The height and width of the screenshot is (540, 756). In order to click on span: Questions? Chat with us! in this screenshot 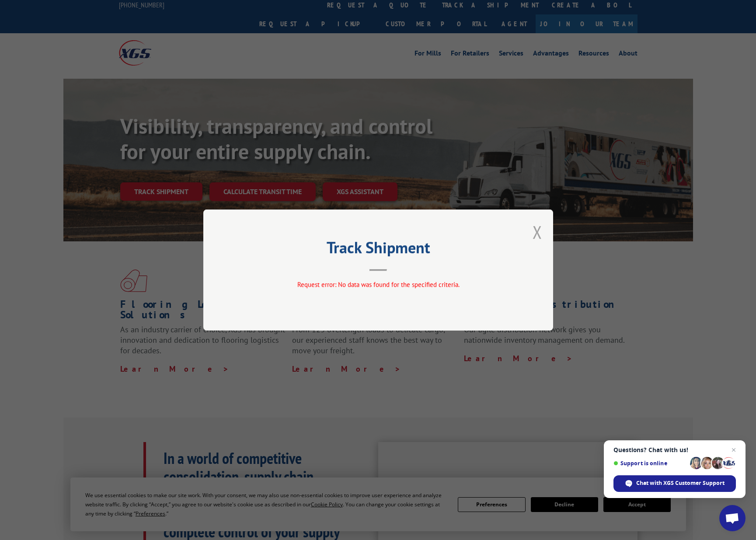, I will do `click(675, 450)`.